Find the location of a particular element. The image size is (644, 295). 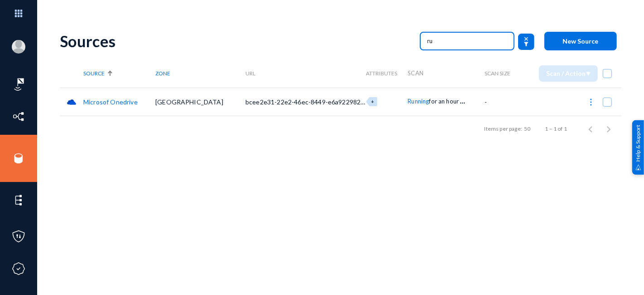

div: Help & Support is located at coordinates (638, 148).